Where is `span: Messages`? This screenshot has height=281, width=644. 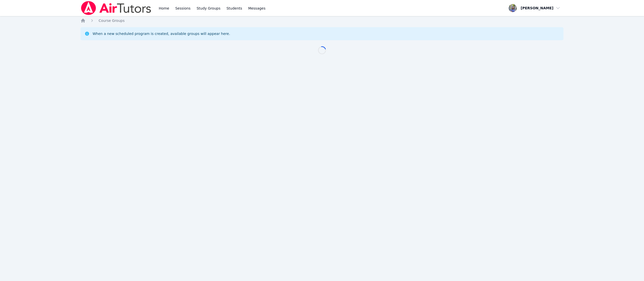 span: Messages is located at coordinates (257, 8).